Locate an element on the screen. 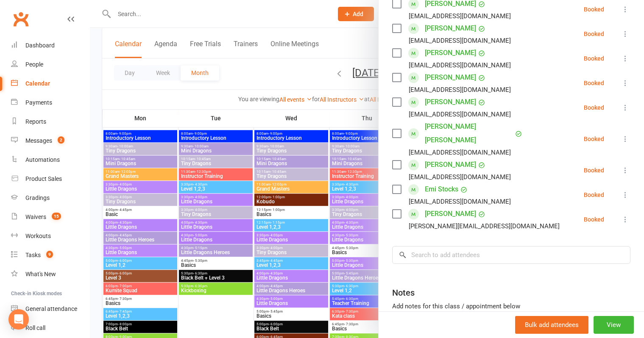  div: What's New is located at coordinates (41, 274).